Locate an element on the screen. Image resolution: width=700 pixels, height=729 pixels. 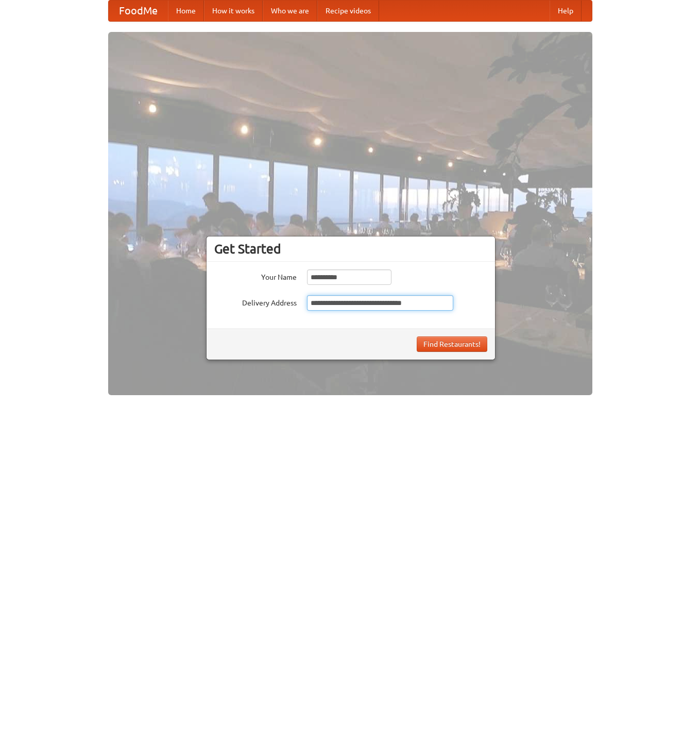
a: Recipe videos is located at coordinates (348, 11).